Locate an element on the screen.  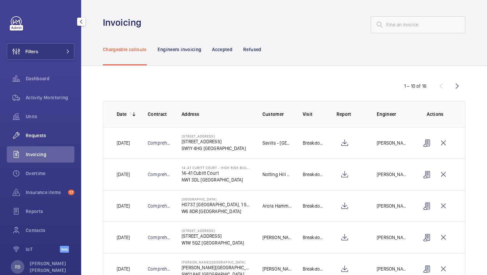
p: Visit is located at coordinates (314, 114).